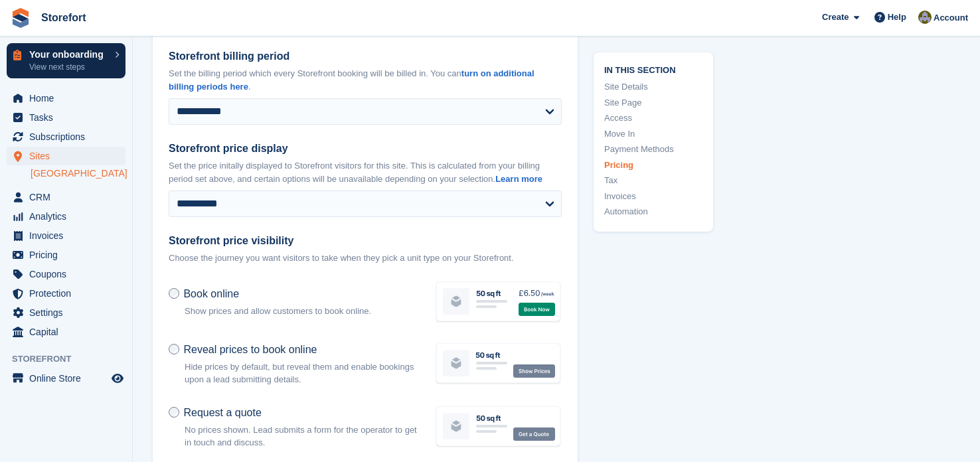  I want to click on span: Reveal prices to book online, so click(250, 349).